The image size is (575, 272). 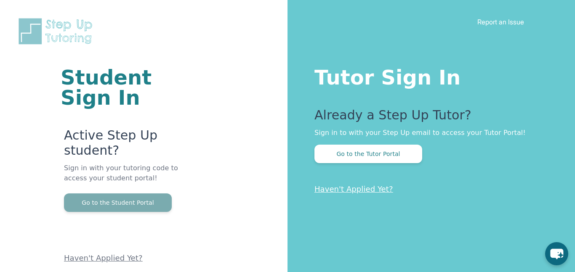 I want to click on p: Sign in to with your Step Up email to access your Tutor Portal!, so click(x=428, y=133).